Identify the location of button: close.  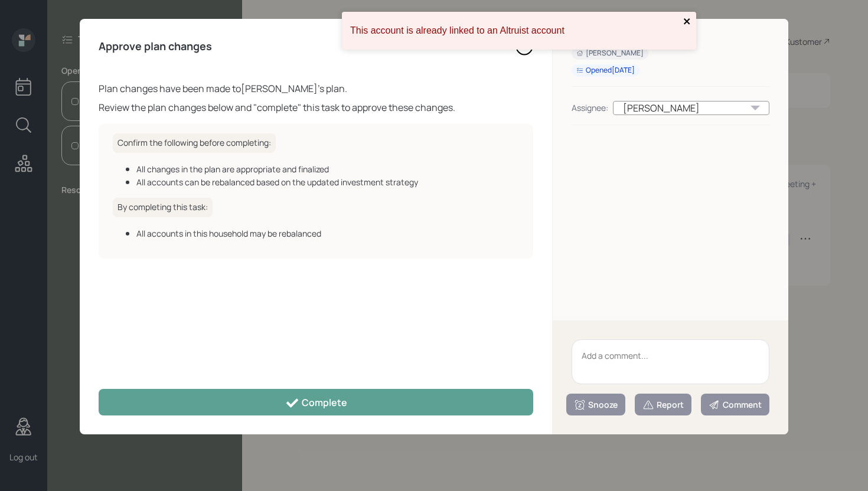
(688, 22).